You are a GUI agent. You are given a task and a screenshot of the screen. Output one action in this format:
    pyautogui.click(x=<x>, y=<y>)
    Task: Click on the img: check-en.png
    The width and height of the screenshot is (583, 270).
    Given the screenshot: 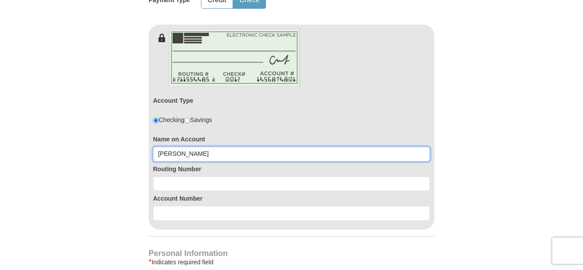 What is the action you would take?
    pyautogui.click(x=234, y=58)
    